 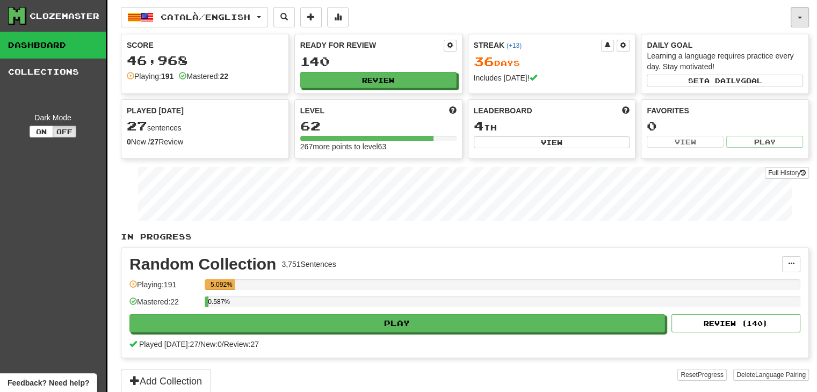 I want to click on div: th, so click(x=551, y=126).